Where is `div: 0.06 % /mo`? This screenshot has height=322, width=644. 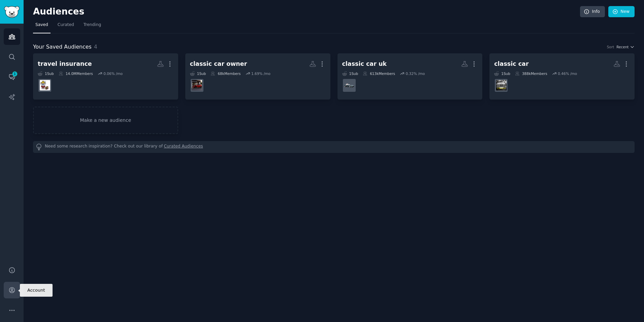
div: 0.06 % /mo is located at coordinates (113, 74).